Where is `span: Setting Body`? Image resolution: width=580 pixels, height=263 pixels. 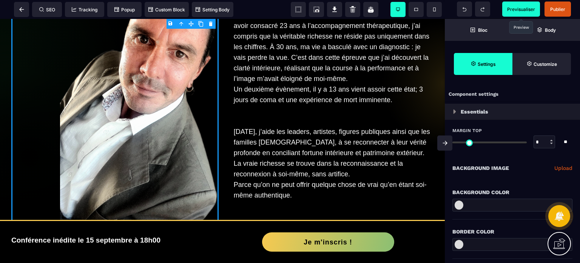
span: Setting Body is located at coordinates (213, 9).